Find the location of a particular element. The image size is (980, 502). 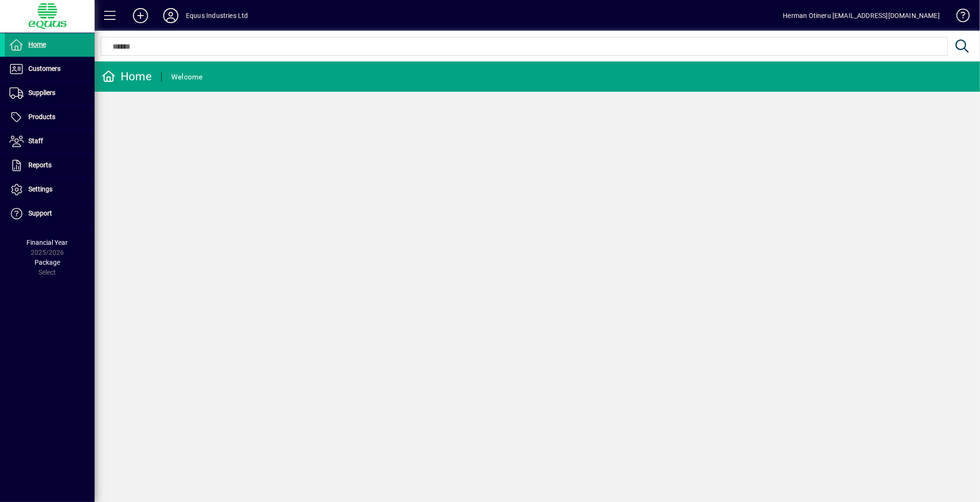

a: Reports is located at coordinates (50, 165).